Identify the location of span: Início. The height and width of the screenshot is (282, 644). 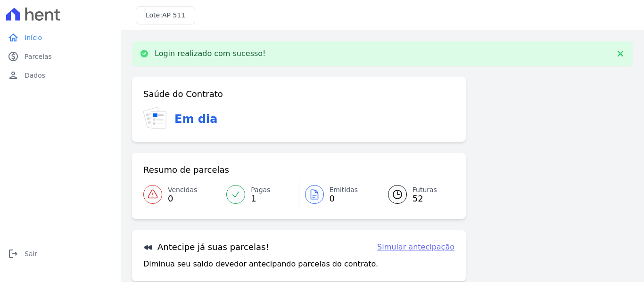
(33, 38).